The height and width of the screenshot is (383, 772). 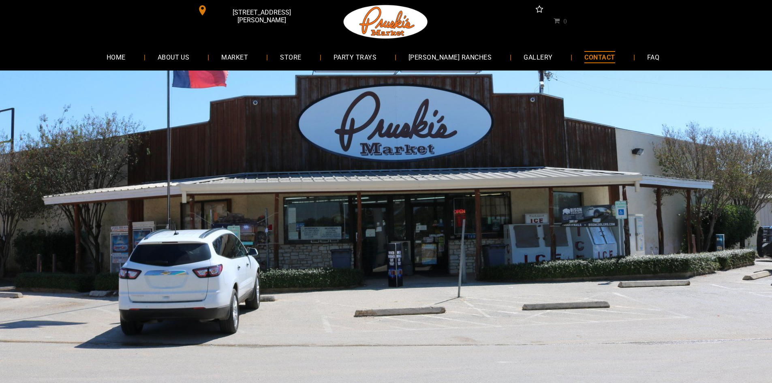 I want to click on a: GALLERY, so click(x=538, y=57).